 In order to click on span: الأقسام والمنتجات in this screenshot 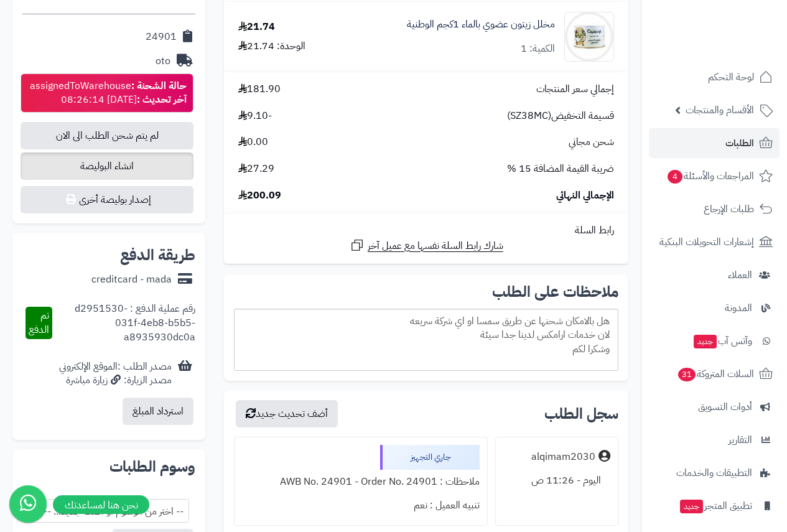, I will do `click(720, 110)`.